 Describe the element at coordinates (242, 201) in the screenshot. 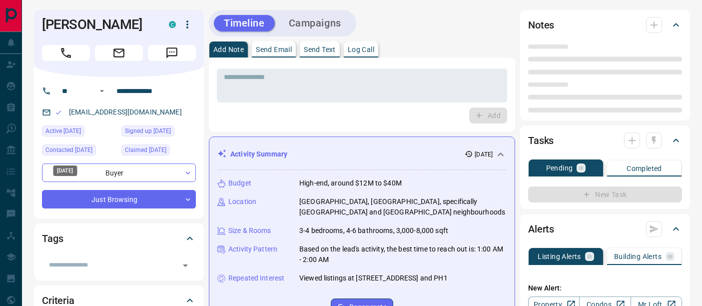

I see `p: Location` at that location.